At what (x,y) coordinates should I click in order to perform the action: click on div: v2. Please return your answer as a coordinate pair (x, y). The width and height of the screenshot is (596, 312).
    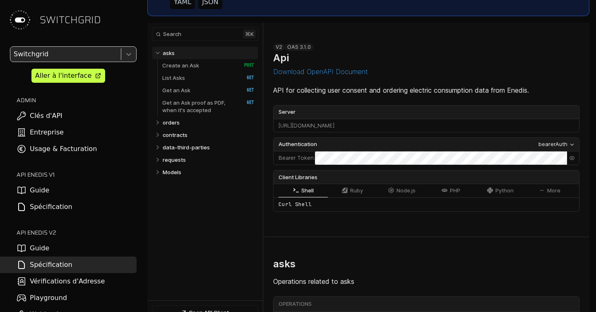
    Looking at the image, I should click on (279, 47).